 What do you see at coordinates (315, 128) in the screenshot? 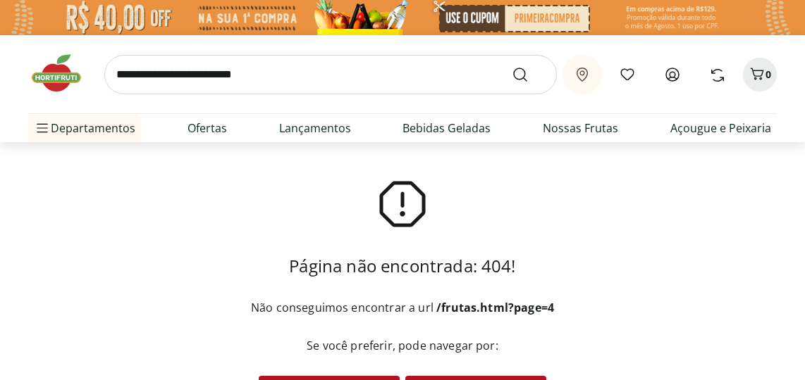
I see `a: Lançamentos` at bounding box center [315, 128].